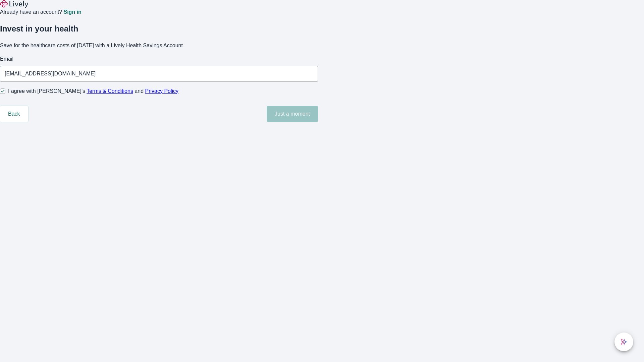 This screenshot has height=362, width=644. I want to click on a: Privacy Policy, so click(162, 91).